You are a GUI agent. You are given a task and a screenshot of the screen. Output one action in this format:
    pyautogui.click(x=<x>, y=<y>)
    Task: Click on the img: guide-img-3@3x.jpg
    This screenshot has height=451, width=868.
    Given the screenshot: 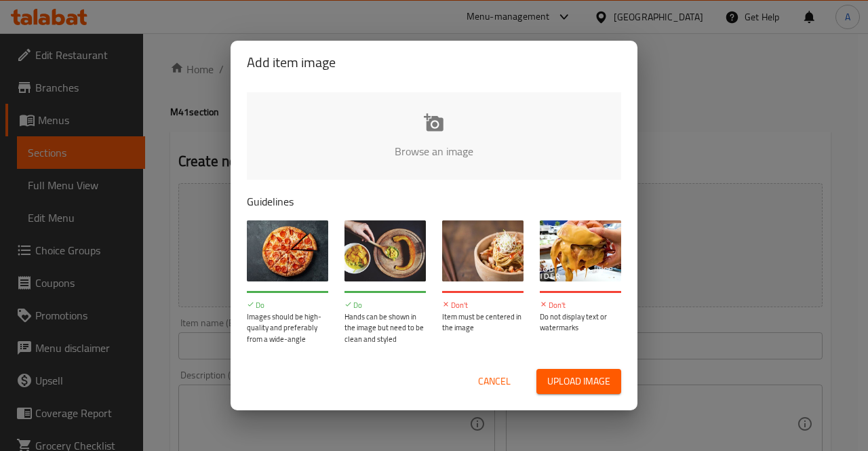 What is the action you would take?
    pyautogui.click(x=483, y=251)
    